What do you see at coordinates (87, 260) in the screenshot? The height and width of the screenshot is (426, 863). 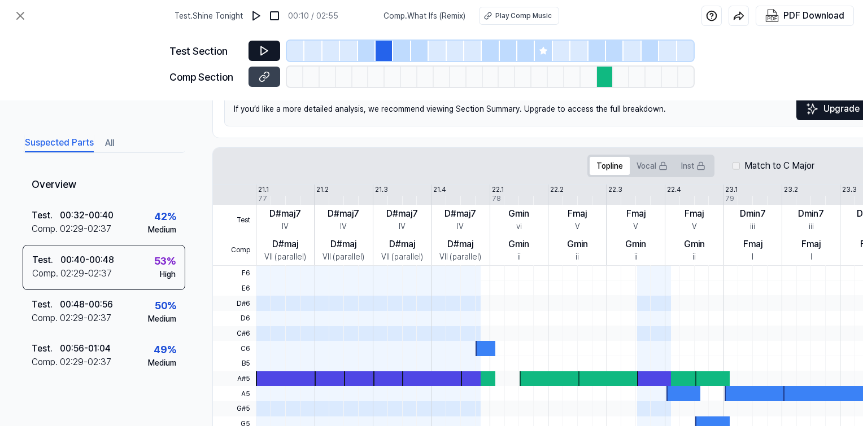 I see `div: 00:40 - 00:48` at bounding box center [87, 260].